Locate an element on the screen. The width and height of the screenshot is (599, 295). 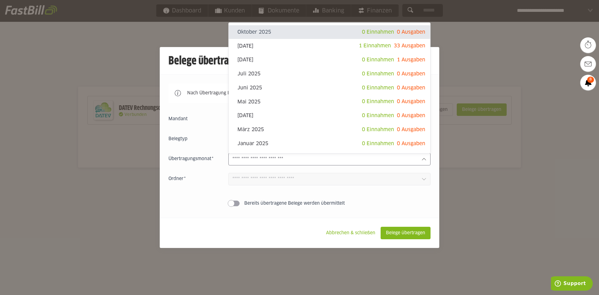
sl-option: Mai 2025 is located at coordinates (329, 102).